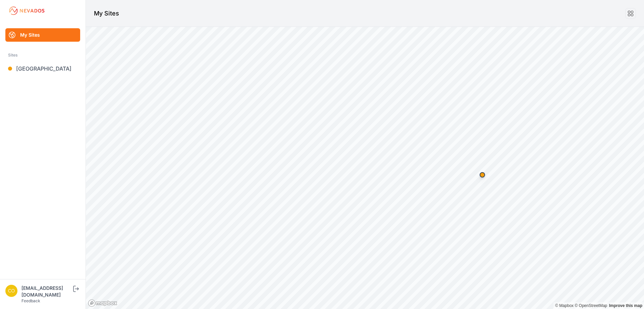 The height and width of the screenshot is (309, 644). Describe the element at coordinates (42, 55) in the screenshot. I see `div: Sites` at that location.